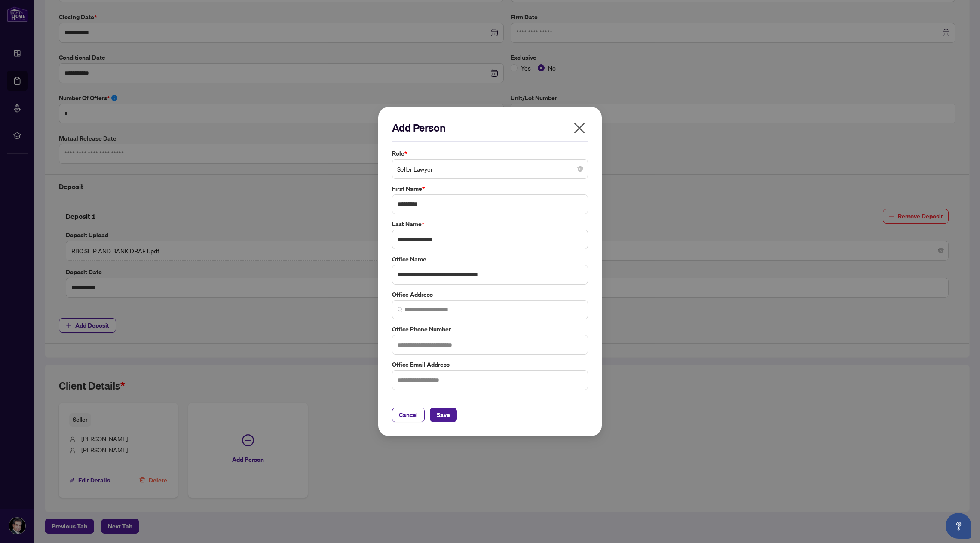 The image size is (980, 543). I want to click on h2: Add Person, so click(490, 127).